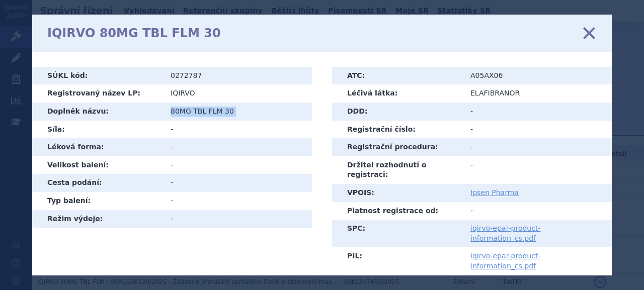 Image resolution: width=644 pixels, height=290 pixels. I want to click on td: ELAFIBRANOR, so click(538, 93).